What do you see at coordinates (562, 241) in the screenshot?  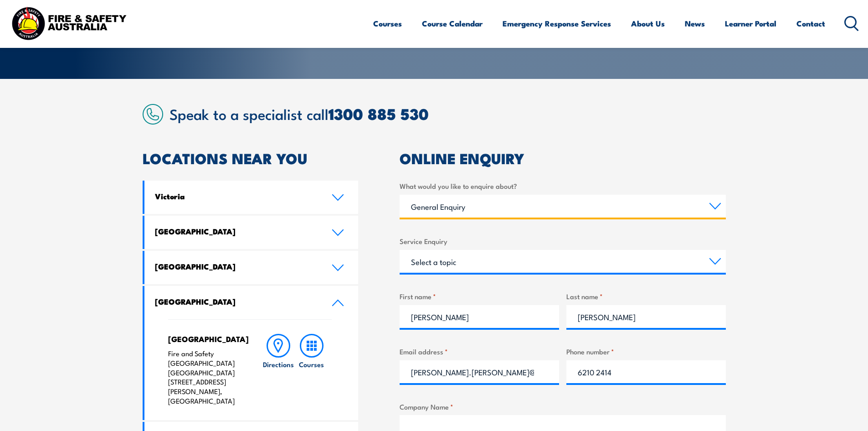 I see `label: Service Enquiry` at bounding box center [562, 241].